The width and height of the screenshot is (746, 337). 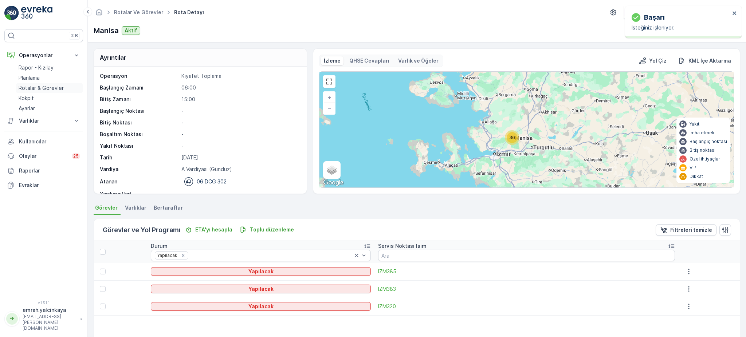 What do you see at coordinates (29, 78) in the screenshot?
I see `p: Planlama` at bounding box center [29, 78].